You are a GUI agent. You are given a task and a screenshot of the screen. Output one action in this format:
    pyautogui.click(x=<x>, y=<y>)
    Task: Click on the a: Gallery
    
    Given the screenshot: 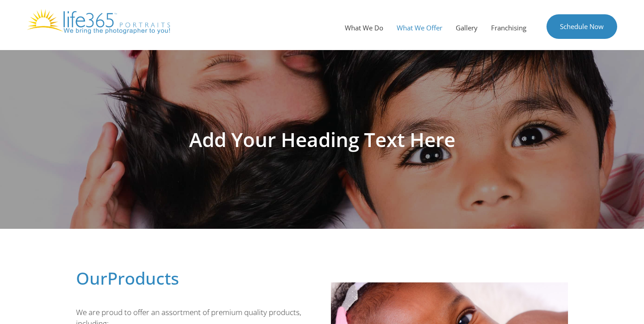 What is the action you would take?
    pyautogui.click(x=466, y=28)
    